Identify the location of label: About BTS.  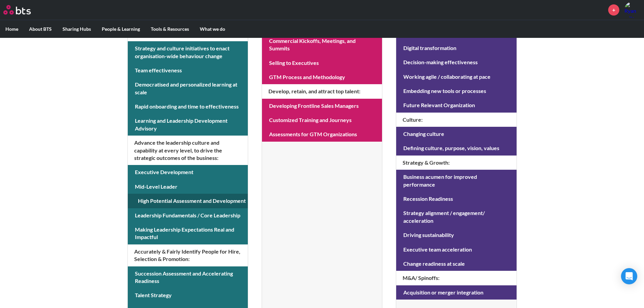
(40, 29).